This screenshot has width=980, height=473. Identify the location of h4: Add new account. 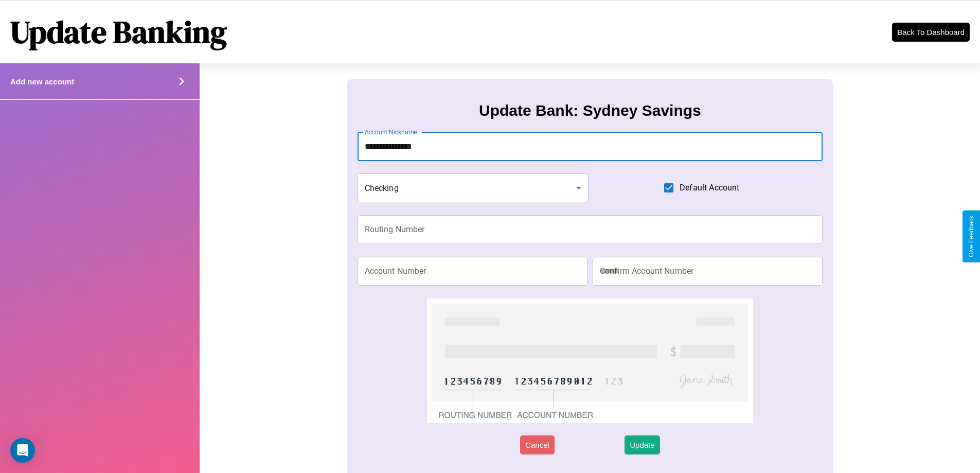
(42, 81).